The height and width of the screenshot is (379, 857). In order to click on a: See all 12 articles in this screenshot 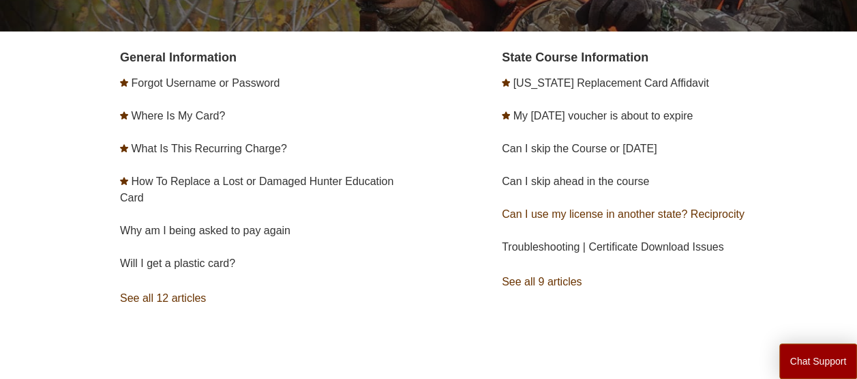, I will do `click(276, 298)`.